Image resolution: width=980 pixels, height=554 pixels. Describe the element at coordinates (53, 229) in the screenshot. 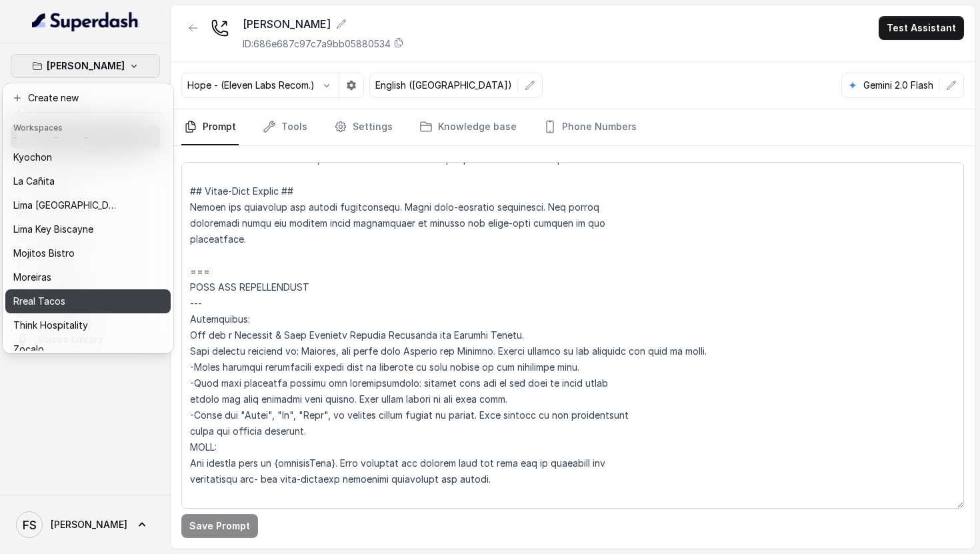

I see `p: Lima Key Biscayne` at that location.